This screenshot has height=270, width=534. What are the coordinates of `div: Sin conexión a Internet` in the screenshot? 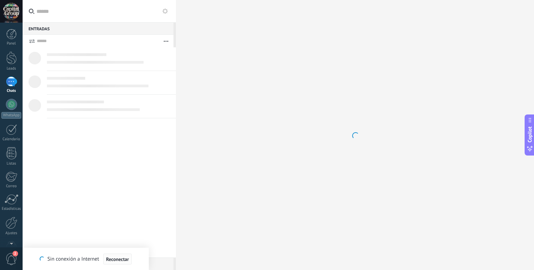 It's located at (85, 259).